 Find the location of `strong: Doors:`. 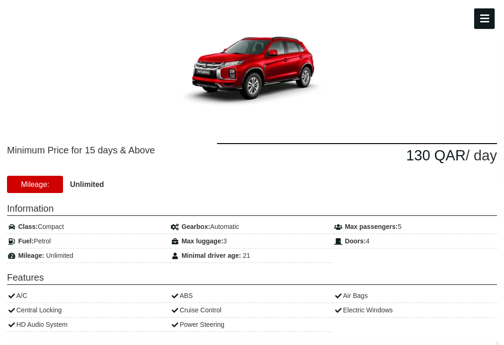

strong: Doors: is located at coordinates (355, 241).